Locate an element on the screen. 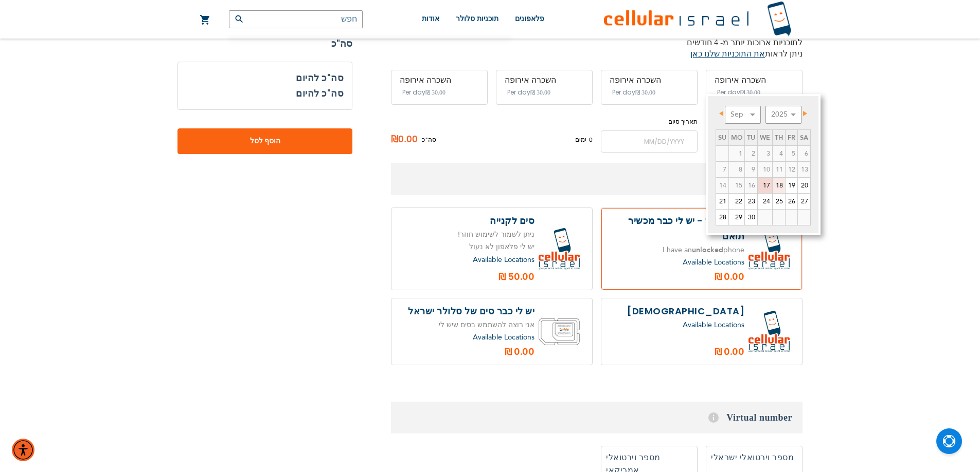  span: 15 is located at coordinates (737, 186).